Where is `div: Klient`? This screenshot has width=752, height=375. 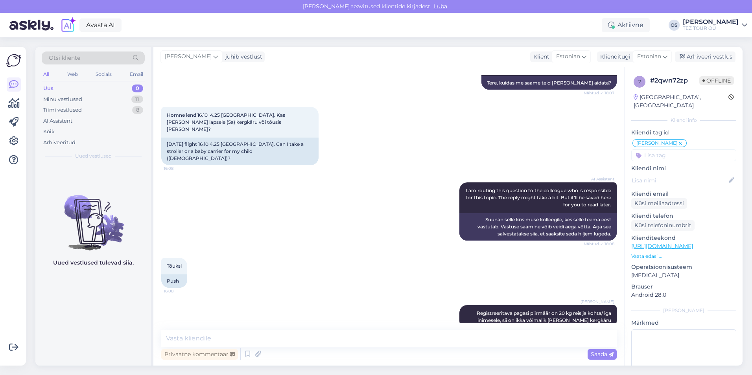 div: Klient is located at coordinates (540, 57).